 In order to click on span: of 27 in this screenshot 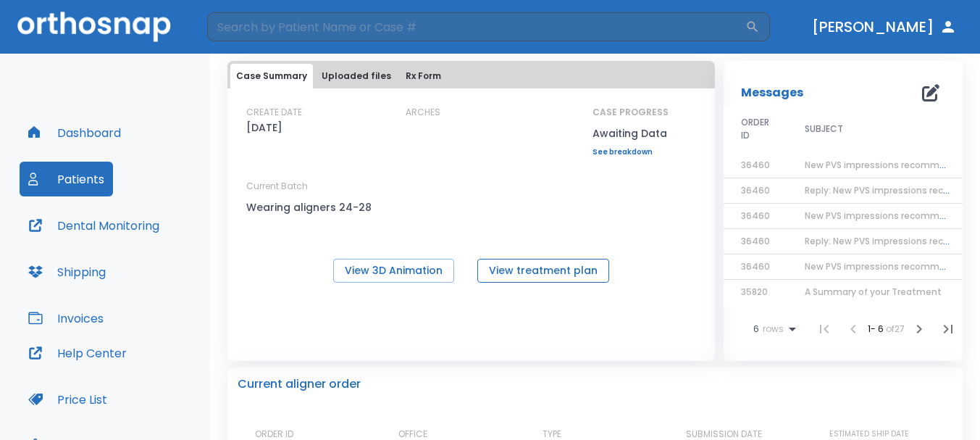, I will do `click(895, 328)`.